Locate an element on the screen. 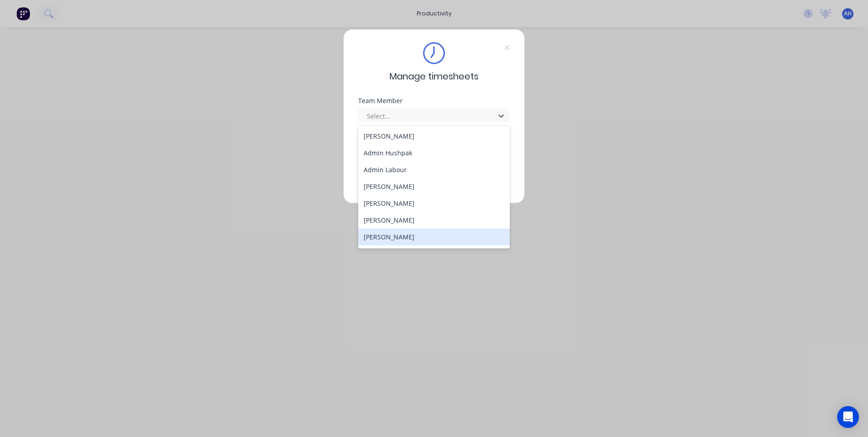 This screenshot has height=437, width=868. div: Admin Hushpak is located at coordinates (434, 152).